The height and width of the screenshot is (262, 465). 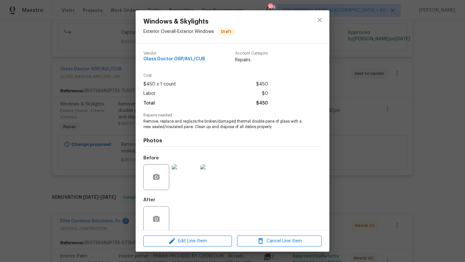 I want to click on button: close, so click(x=320, y=20).